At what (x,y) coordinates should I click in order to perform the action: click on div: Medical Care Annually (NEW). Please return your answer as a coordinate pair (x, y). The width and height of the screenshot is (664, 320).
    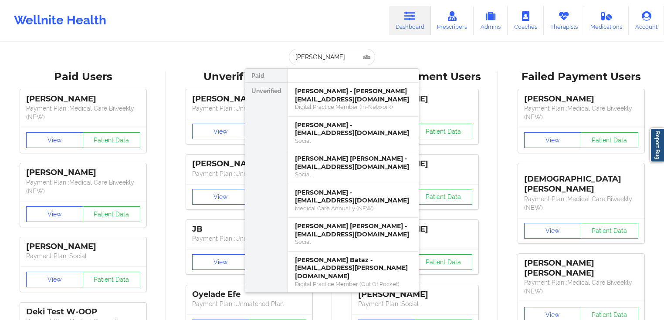
    Looking at the image, I should click on (354, 208).